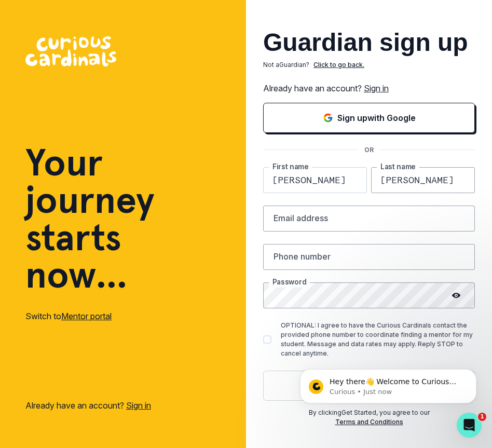  Describe the element at coordinates (376, 118) in the screenshot. I see `p: Sign up with Google` at that location.